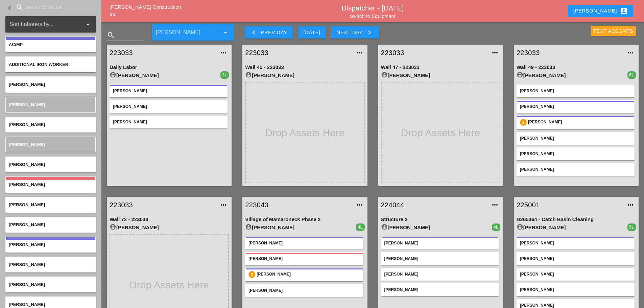 This screenshot has width=644, height=308. What do you see at coordinates (269, 32) in the screenshot?
I see `button: Prev Day` at bounding box center [269, 32].